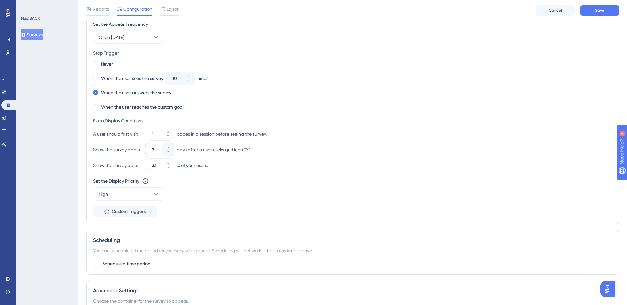  Describe the element at coordinates (125, 212) in the screenshot. I see `button: Custom Triggers` at that location.